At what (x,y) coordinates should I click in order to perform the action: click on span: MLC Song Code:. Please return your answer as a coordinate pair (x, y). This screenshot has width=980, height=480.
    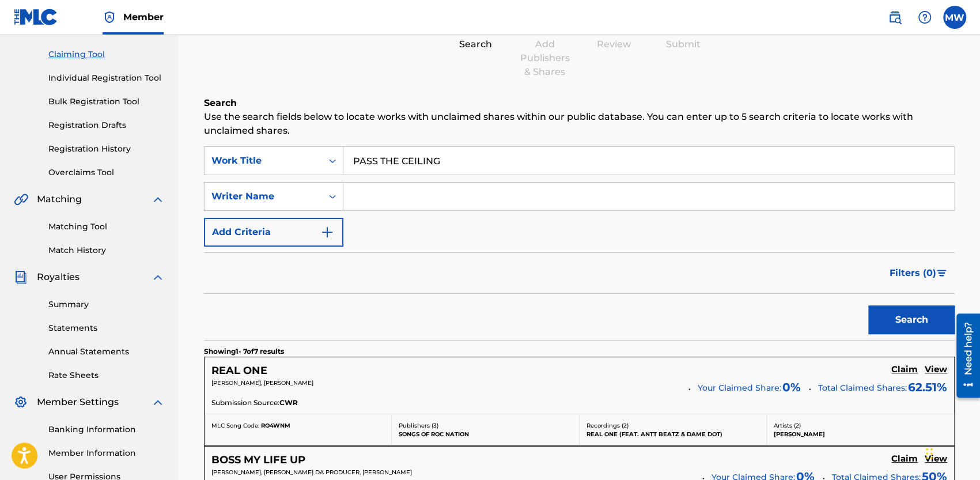
    Looking at the image, I should click on (235, 425).